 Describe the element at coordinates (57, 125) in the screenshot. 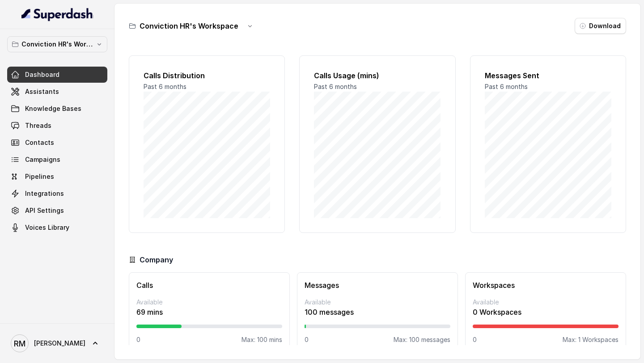

I see `a: Threads` at that location.